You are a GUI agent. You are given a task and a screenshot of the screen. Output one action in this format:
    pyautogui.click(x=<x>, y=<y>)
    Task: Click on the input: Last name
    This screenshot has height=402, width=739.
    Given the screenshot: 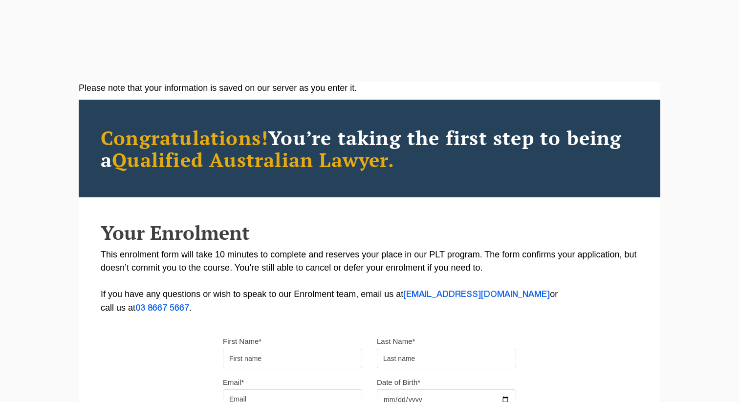 What is the action you would take?
    pyautogui.click(x=446, y=359)
    